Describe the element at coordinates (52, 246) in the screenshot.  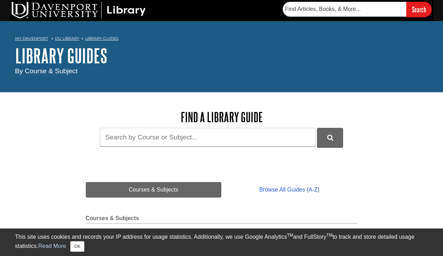
I see `a: Read More` at that location.